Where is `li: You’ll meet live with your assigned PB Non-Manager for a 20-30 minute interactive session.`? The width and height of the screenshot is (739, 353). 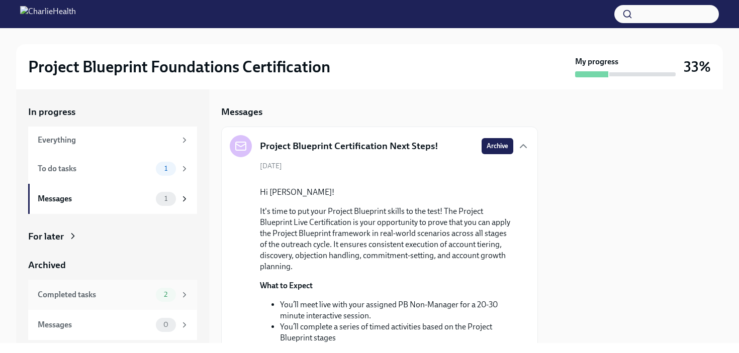
li: You’ll meet live with your assigned PB Non-Manager for a 20-30 minute interactive session. is located at coordinates (396, 311).